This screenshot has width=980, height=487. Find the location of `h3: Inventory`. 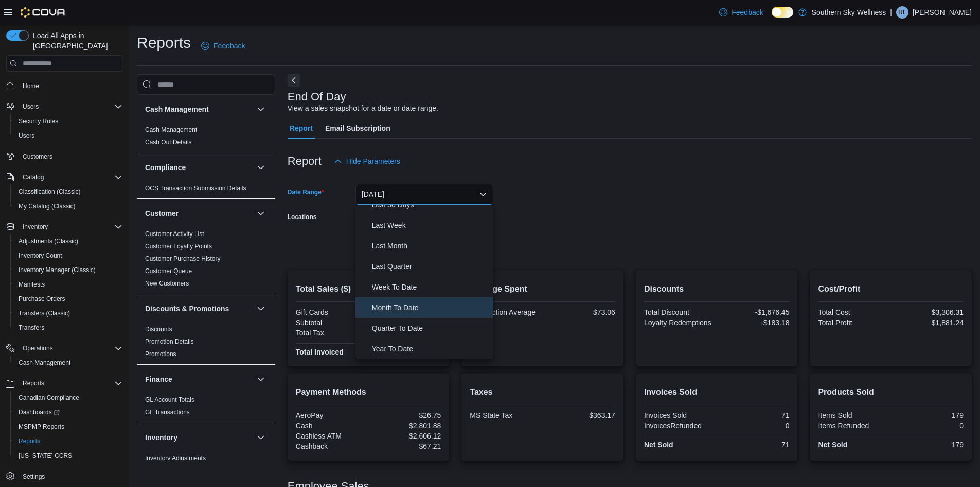

h3: Inventory is located at coordinates (161, 437).